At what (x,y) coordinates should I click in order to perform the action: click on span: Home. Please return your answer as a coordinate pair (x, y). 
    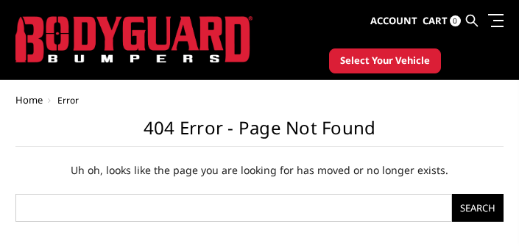
    Looking at the image, I should click on (29, 100).